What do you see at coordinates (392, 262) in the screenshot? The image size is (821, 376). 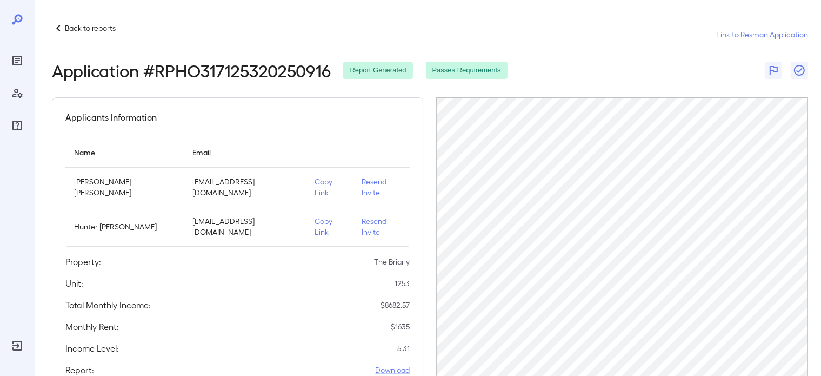 I see `p: The Briarly` at bounding box center [392, 262].